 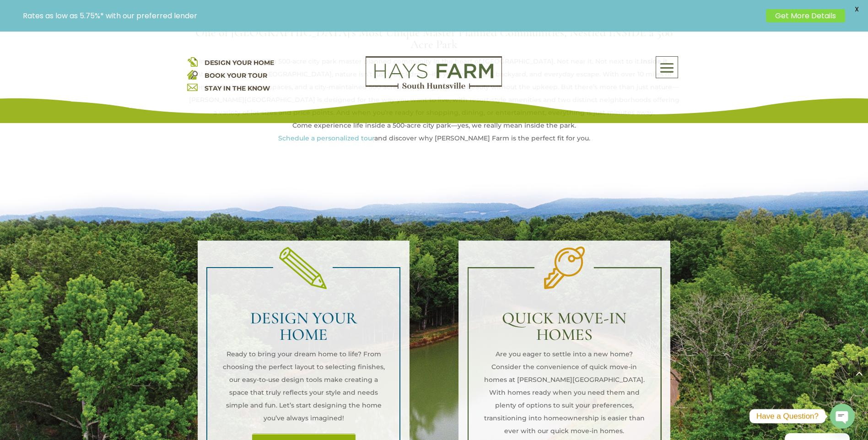 What do you see at coordinates (805, 15) in the screenshot?
I see `a: Get More Details` at bounding box center [805, 15].